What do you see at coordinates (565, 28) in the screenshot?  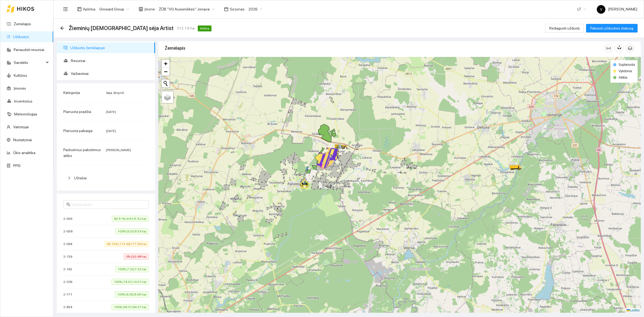 I see `a: Redaguoti užduotį` at bounding box center [565, 28].